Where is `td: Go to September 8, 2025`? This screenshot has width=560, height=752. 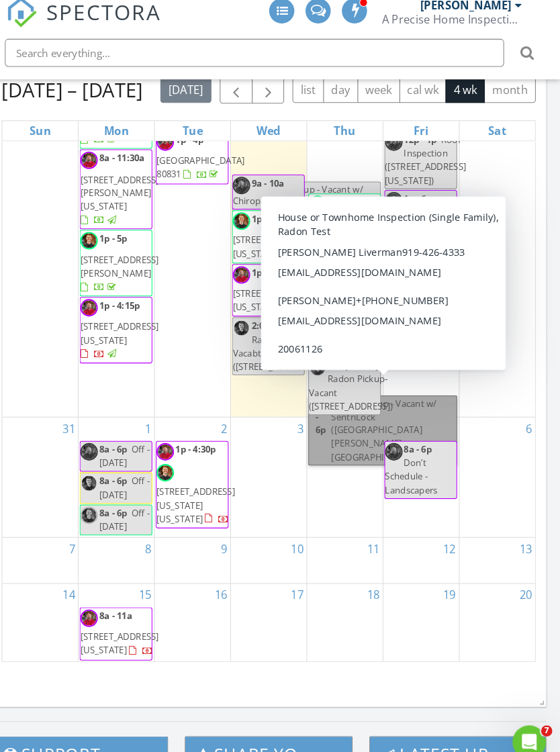
td: Go to September 8, 2025 is located at coordinates (133, 548).